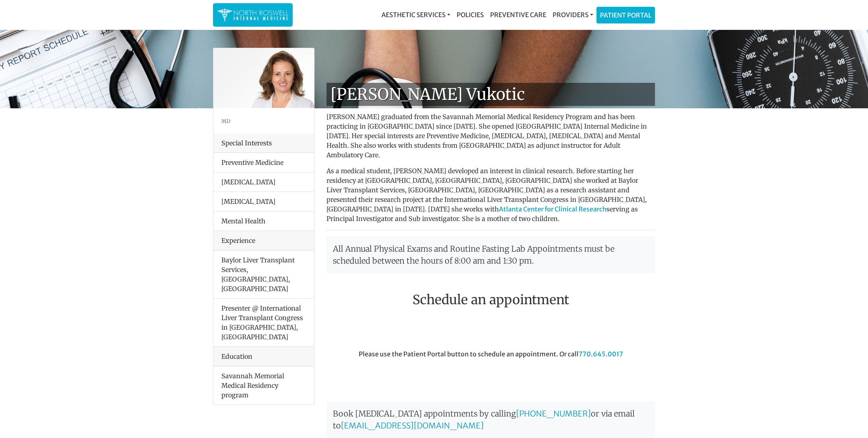 This screenshot has width=868, height=438. What do you see at coordinates (264, 356) in the screenshot?
I see `div: Education` at bounding box center [264, 356].